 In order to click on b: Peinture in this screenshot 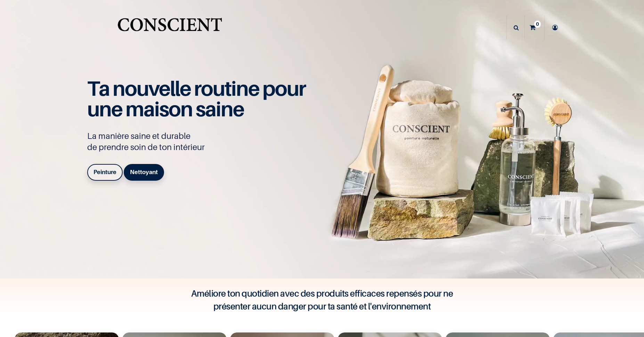, I will do `click(105, 172)`.